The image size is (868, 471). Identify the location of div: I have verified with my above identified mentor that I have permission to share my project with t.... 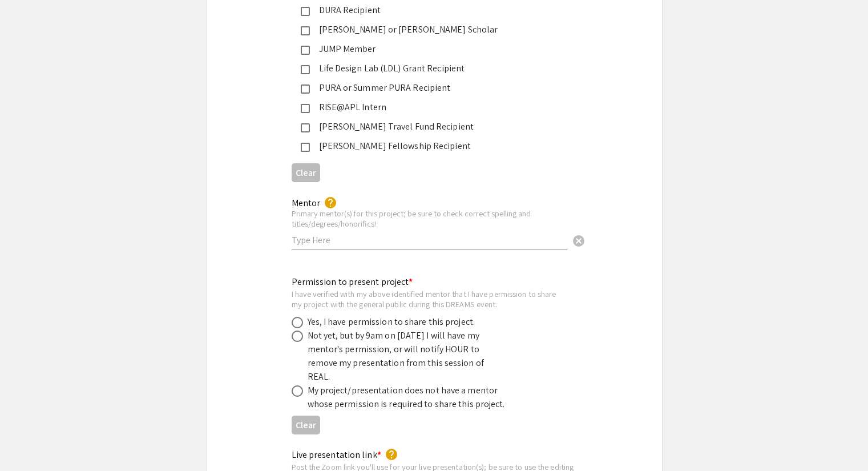
(425, 299).